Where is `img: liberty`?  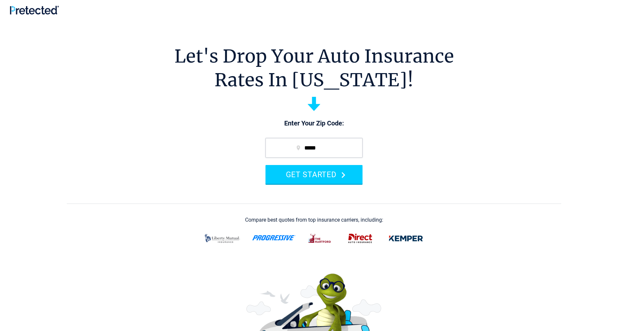 img: liberty is located at coordinates (222, 238).